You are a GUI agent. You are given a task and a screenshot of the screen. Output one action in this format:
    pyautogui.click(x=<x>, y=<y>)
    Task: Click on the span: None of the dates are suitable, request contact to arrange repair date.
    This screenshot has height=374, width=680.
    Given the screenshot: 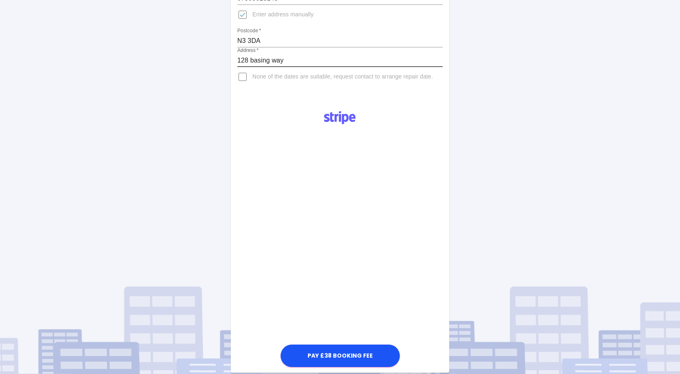 What is the action you would take?
    pyautogui.click(x=343, y=77)
    